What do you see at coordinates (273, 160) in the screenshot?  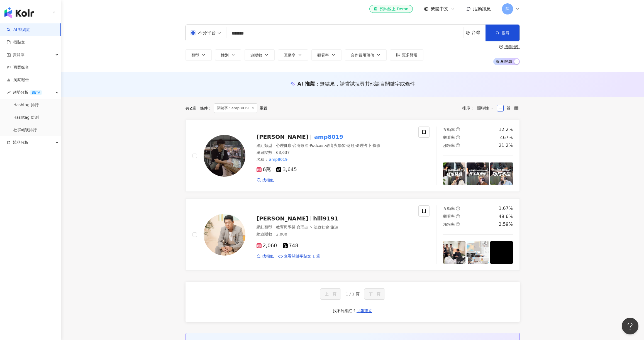 I see `span: 名稱 ：` at bounding box center [273, 160].